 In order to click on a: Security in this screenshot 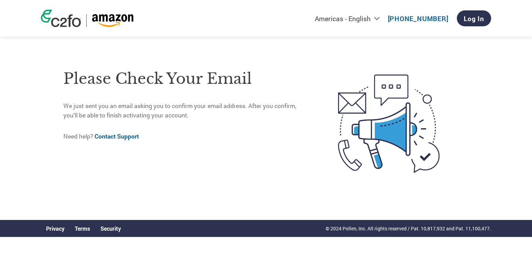, I will do `click(111, 228)`.